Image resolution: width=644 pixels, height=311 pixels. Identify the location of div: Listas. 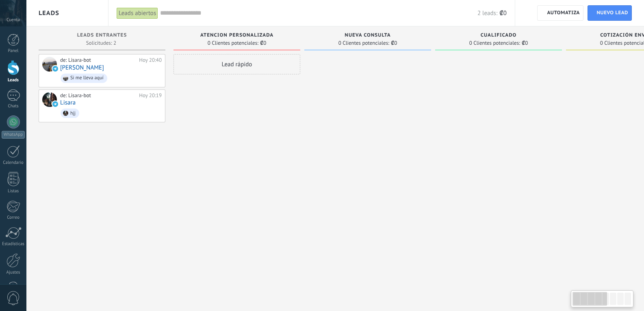
(13, 191).